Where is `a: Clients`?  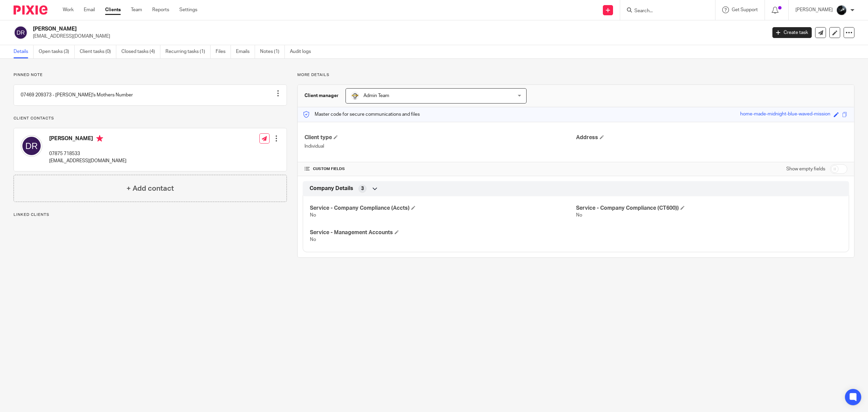 a: Clients is located at coordinates (113, 10).